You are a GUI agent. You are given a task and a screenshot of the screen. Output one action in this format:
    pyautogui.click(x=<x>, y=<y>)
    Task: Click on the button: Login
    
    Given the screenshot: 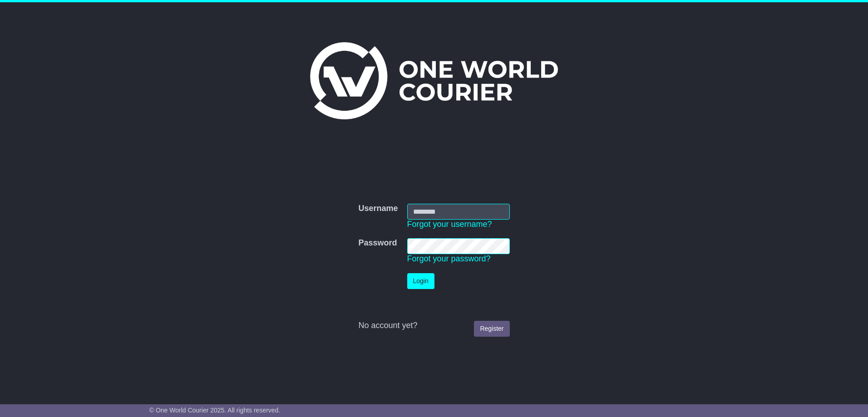 What is the action you would take?
    pyautogui.click(x=421, y=281)
    